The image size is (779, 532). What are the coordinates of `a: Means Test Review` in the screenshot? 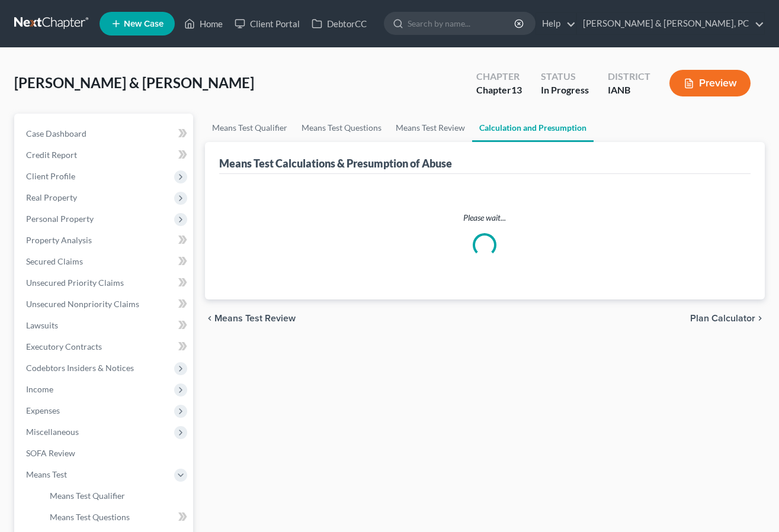 It's located at (430, 128).